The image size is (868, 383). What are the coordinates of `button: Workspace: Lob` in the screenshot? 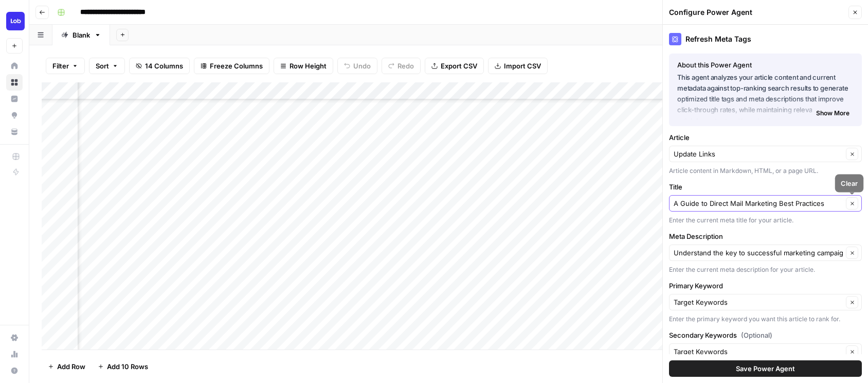 It's located at (15, 21).